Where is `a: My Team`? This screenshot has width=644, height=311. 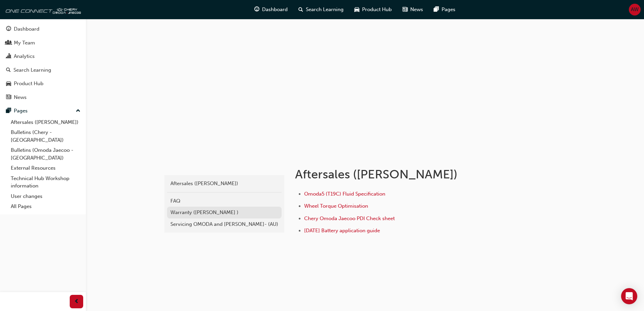 a: My Team is located at coordinates (43, 43).